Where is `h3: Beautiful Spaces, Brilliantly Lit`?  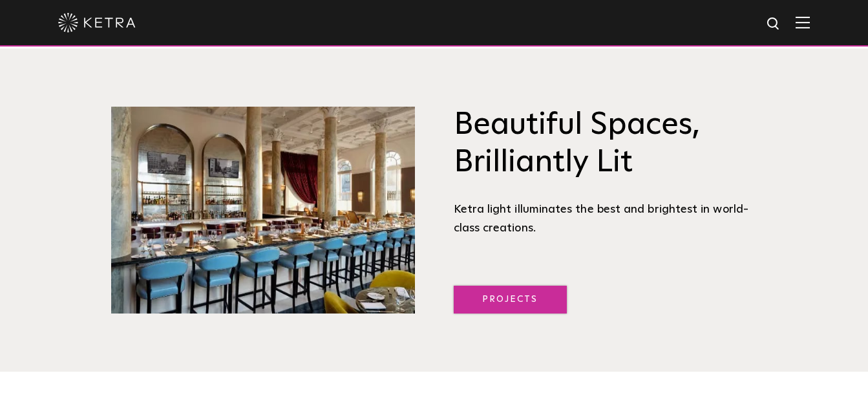 h3: Beautiful Spaces, Brilliantly Lit is located at coordinates (606, 144).